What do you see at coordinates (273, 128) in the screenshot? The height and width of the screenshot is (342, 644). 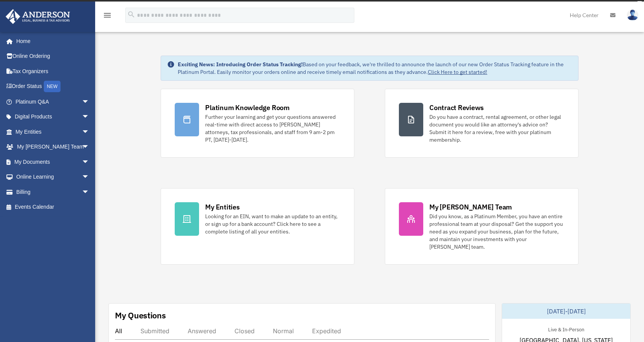 I see `div: Further your learning and get your questions answered real-time with direct access to [PERSON_NAM...` at bounding box center [273, 128].